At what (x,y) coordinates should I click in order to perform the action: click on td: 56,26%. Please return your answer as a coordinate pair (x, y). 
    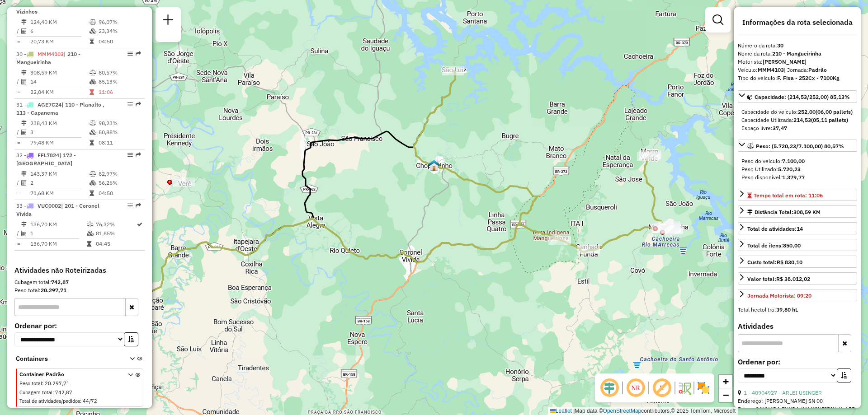
    Looking at the image, I should click on (119, 183).